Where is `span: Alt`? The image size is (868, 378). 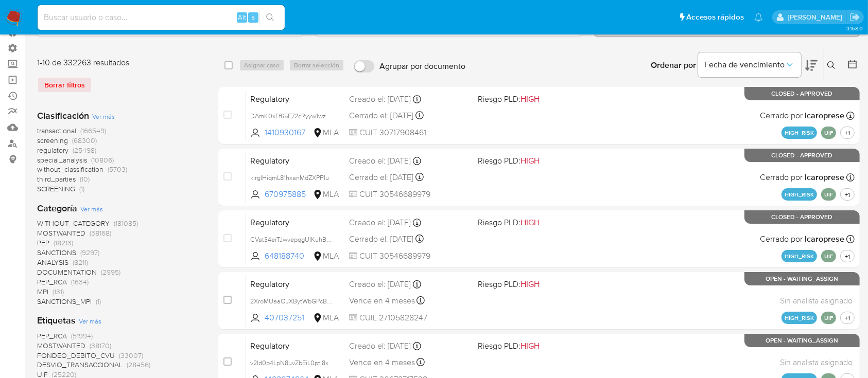 span: Alt is located at coordinates (242, 17).